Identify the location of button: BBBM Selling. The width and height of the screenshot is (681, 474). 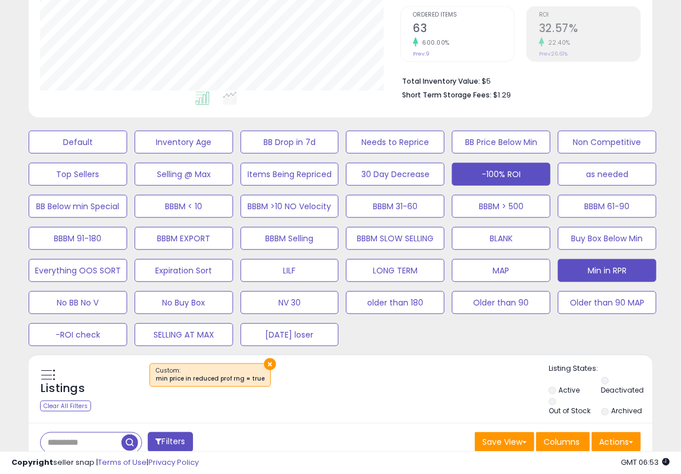
(290, 238).